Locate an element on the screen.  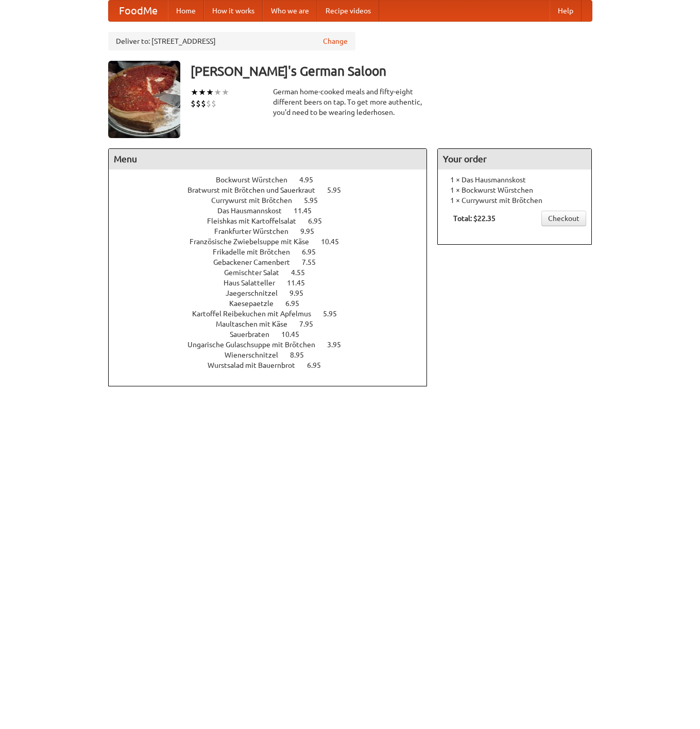
span: 3.95 is located at coordinates (339, 345).